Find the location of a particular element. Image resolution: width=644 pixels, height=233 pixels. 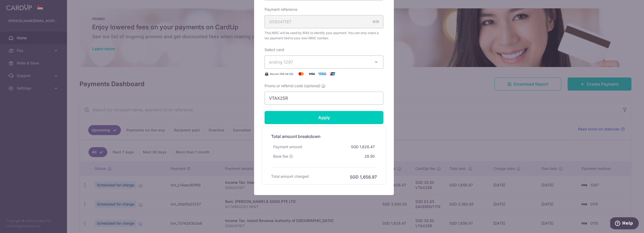

div: SGD 1,628.47 is located at coordinates (362, 147).